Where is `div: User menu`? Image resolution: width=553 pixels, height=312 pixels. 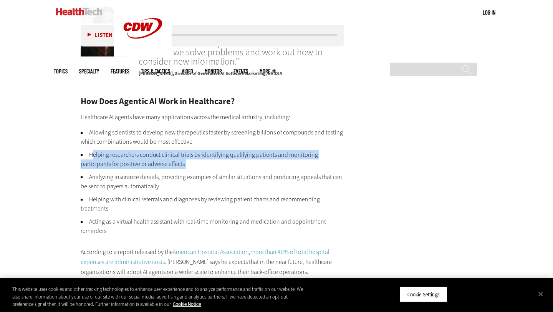
div: User menu is located at coordinates (489, 12).